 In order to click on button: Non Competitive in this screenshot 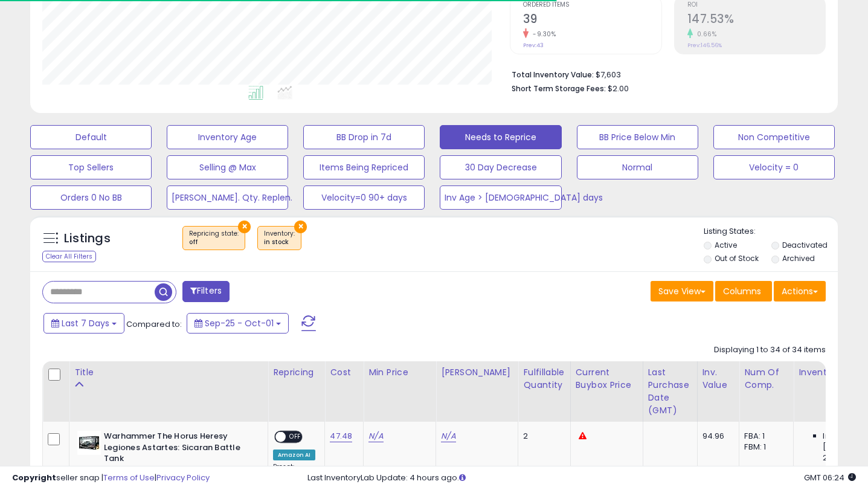, I will do `click(774, 137)`.